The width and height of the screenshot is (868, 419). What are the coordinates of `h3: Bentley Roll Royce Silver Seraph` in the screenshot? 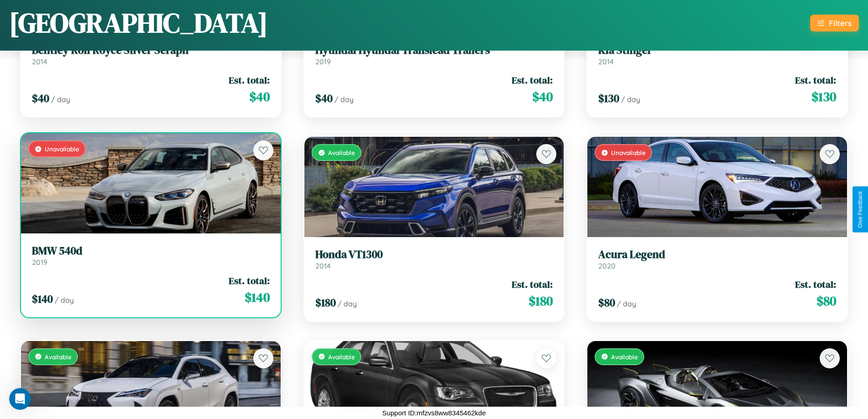 It's located at (151, 50).